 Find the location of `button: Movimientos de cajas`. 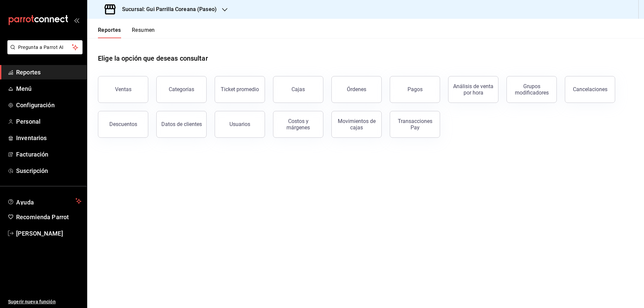

button: Movimientos de cajas is located at coordinates (357, 124).